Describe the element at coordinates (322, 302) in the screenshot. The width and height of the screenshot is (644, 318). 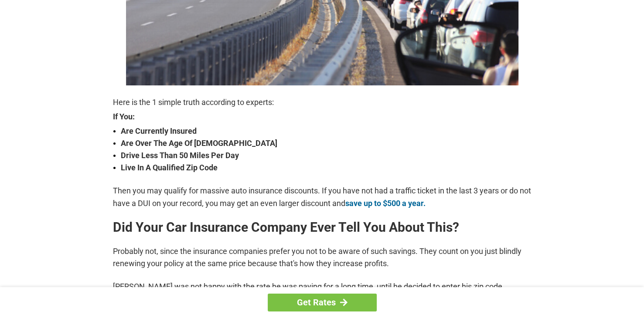
I see `a: Get Rates` at that location.